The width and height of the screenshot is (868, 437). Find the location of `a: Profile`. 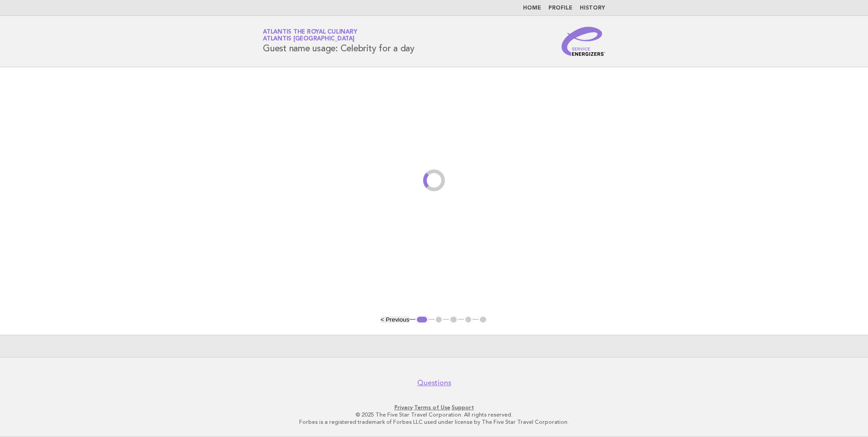

a: Profile is located at coordinates (560, 8).